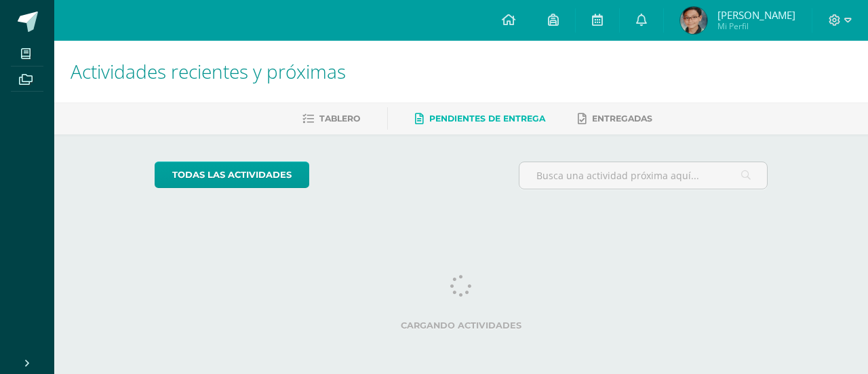 This screenshot has width=868, height=374. Describe the element at coordinates (622, 118) in the screenshot. I see `span: Entregadas` at that location.